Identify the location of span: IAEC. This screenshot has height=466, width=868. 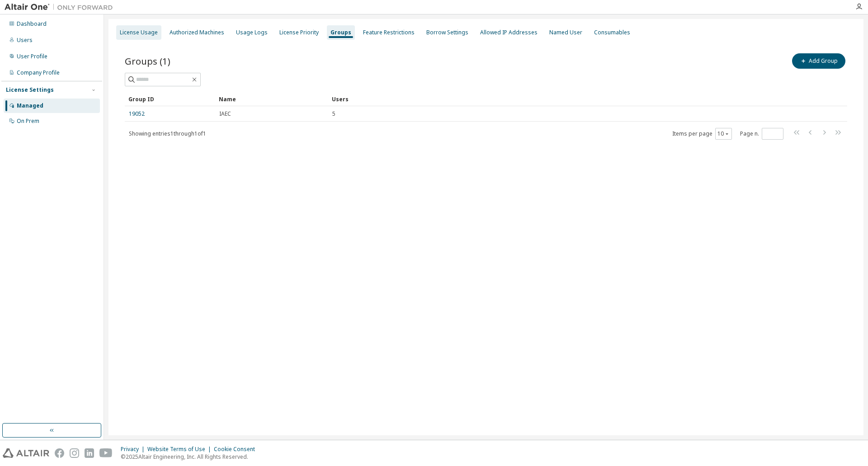
(225, 114).